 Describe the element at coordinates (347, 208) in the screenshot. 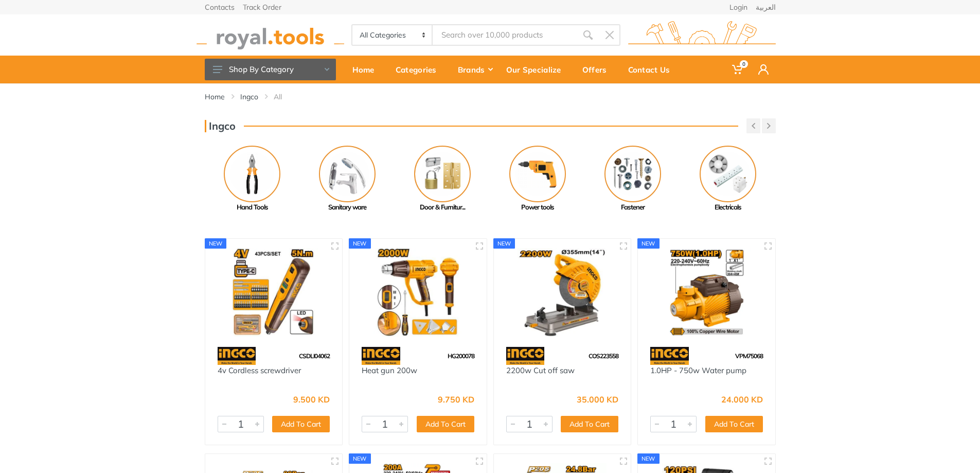

I see `div: Sanitary ware` at that location.